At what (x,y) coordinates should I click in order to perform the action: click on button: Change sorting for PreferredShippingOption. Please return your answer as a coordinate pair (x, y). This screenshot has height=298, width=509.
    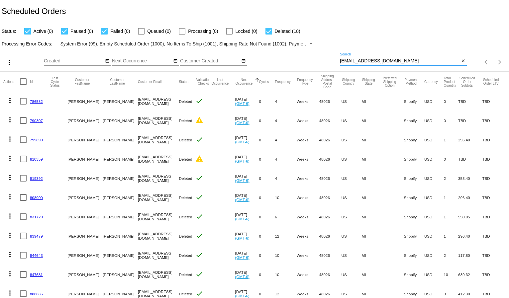
    Looking at the image, I should click on (389, 82).